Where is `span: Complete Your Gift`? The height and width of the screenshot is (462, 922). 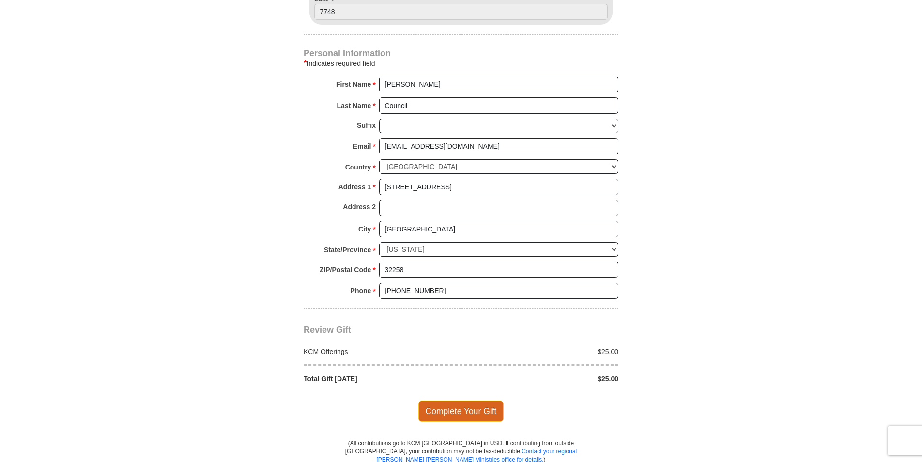
span: Complete Your Gift is located at coordinates (461, 411).